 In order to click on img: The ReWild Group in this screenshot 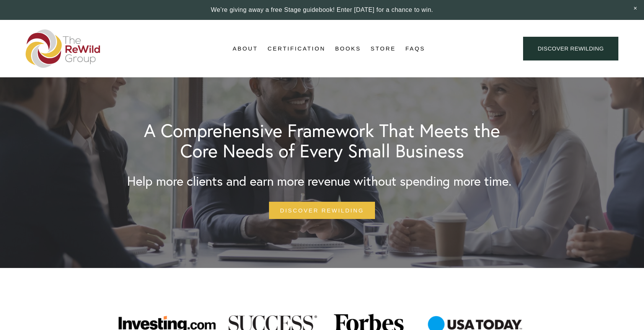, I will do `click(63, 48)`.